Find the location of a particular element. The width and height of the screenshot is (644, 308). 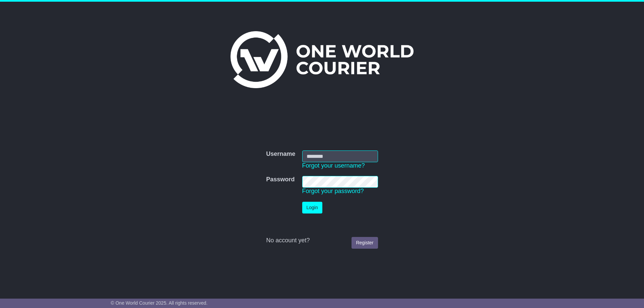

label: Username is located at coordinates (281, 154).